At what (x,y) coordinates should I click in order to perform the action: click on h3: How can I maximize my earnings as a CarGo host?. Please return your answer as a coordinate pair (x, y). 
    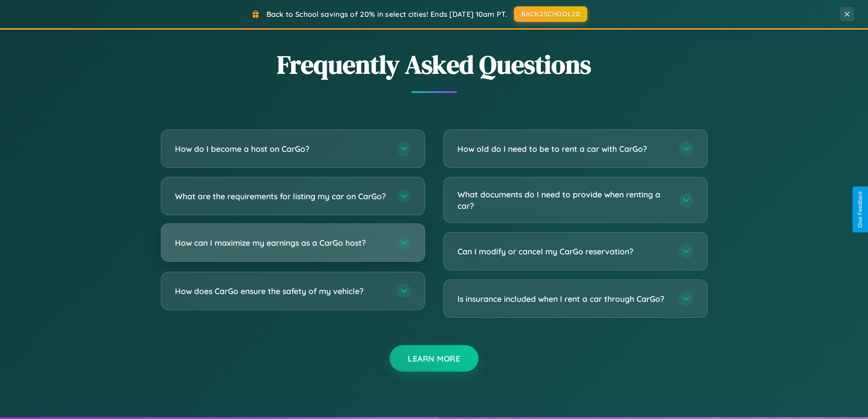
    Looking at the image, I should click on (281, 243).